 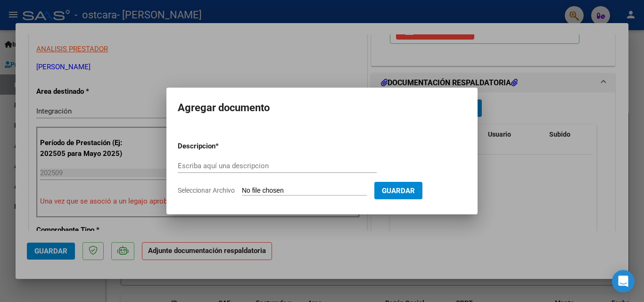 I want to click on span: Seleccionar Archivo, so click(x=206, y=191).